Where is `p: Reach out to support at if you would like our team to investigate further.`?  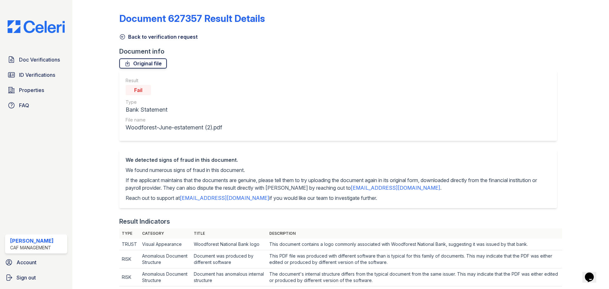
p: Reach out to support at if you would like our team to investigate further. is located at coordinates (338, 198).